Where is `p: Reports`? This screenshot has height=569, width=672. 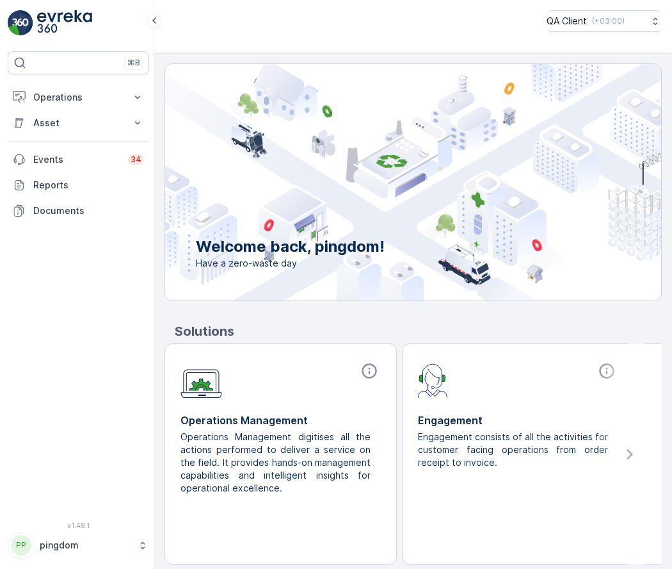
p: Reports is located at coordinates (88, 185).